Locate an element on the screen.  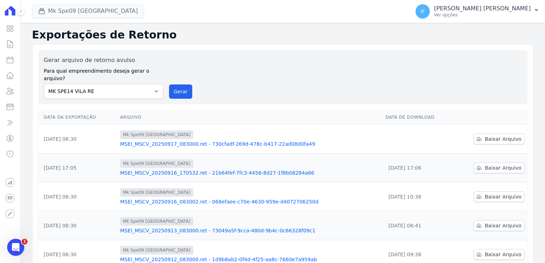
p: Ver opções is located at coordinates (482, 15).